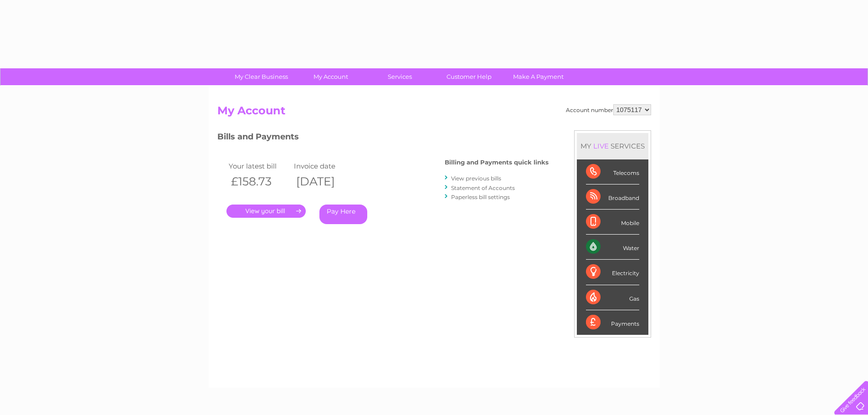 The image size is (868, 415). I want to click on div: Water, so click(612, 246).